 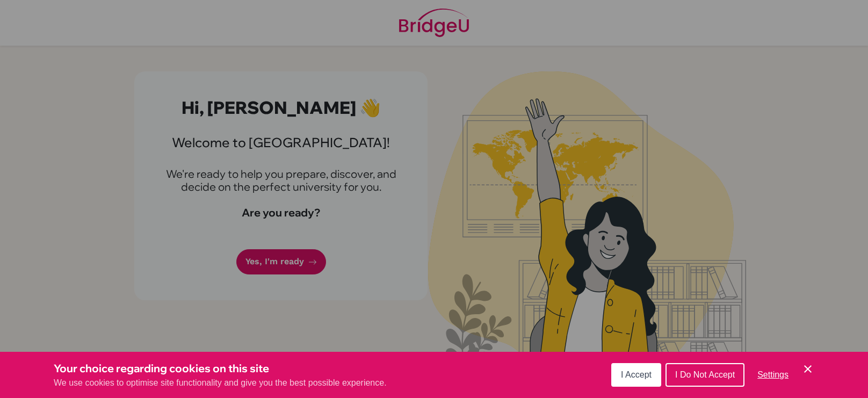 What do you see at coordinates (636, 375) in the screenshot?
I see `button: I Accept` at bounding box center [636, 375].